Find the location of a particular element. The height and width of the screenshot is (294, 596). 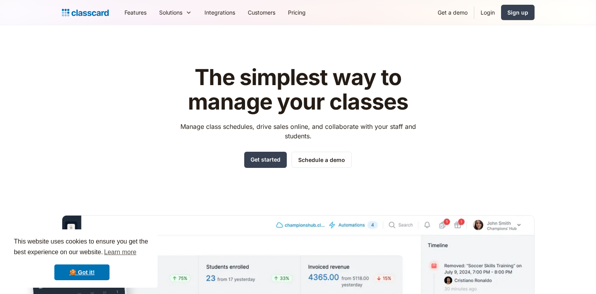

a: Sign up is located at coordinates (518, 12).